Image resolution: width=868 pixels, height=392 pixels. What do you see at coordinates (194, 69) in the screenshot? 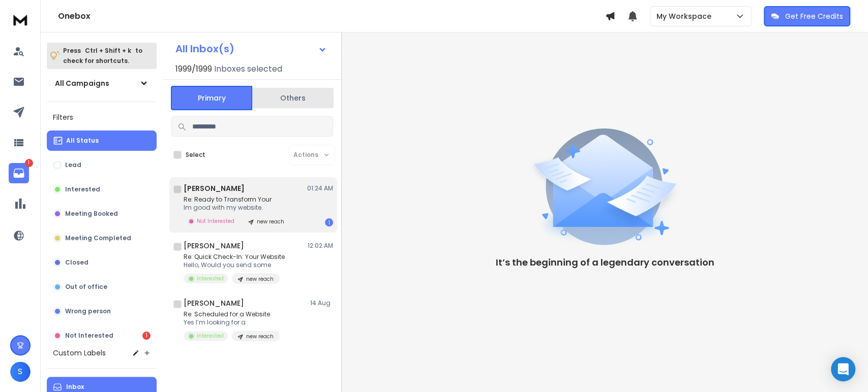
I see `span: 1999 / 1999` at bounding box center [194, 69].